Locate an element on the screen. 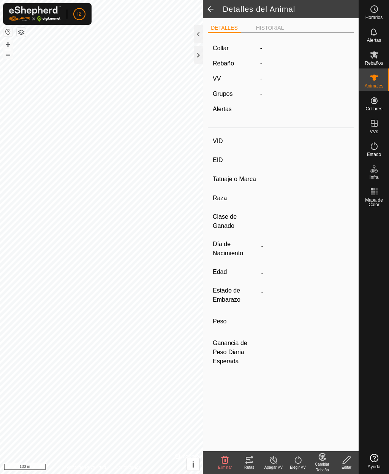  label: Edad is located at coordinates (235, 272).